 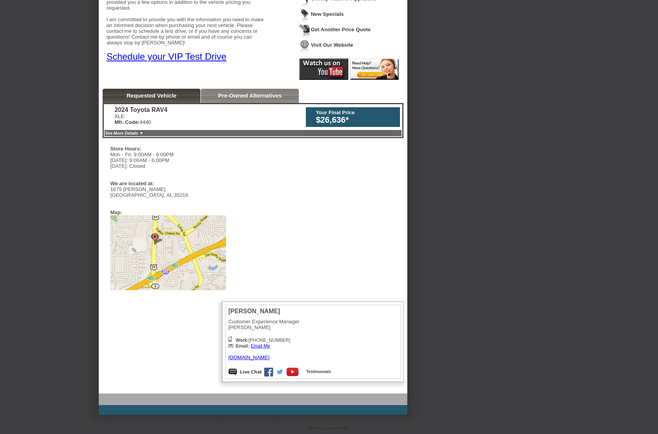 I want to click on img: Icon_Email2.png, so click(x=231, y=346).